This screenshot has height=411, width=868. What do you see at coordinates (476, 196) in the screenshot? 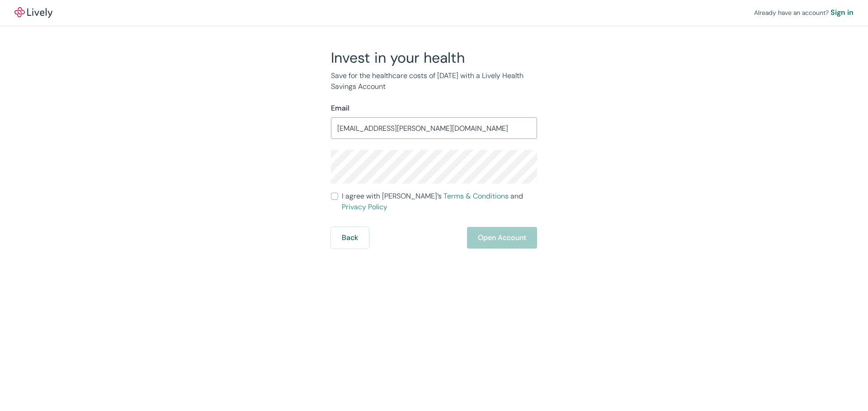
I see `a: Terms & Conditions` at bounding box center [476, 196].